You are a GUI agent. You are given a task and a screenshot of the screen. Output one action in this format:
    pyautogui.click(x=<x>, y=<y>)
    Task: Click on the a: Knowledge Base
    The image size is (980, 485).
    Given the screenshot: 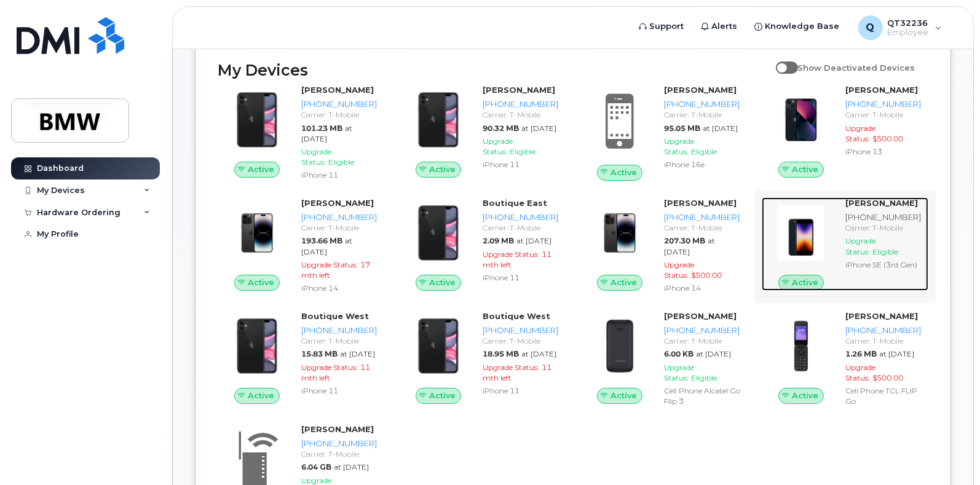 What is the action you would take?
    pyautogui.click(x=798, y=26)
    